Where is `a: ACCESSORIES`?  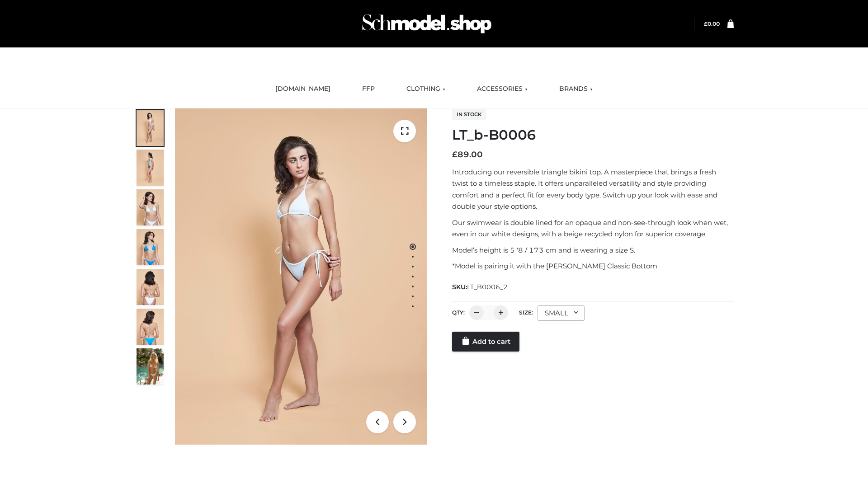
a: ACCESSORIES is located at coordinates (502, 89).